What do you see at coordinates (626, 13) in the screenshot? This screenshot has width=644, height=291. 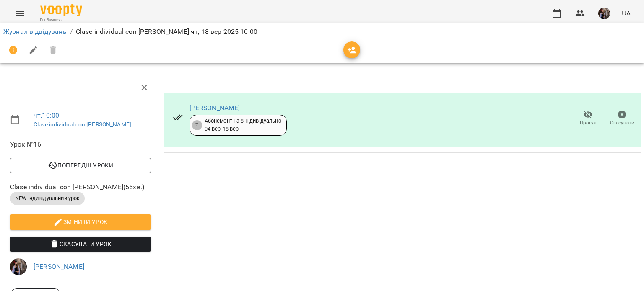 I see `button: UA` at bounding box center [626, 13].